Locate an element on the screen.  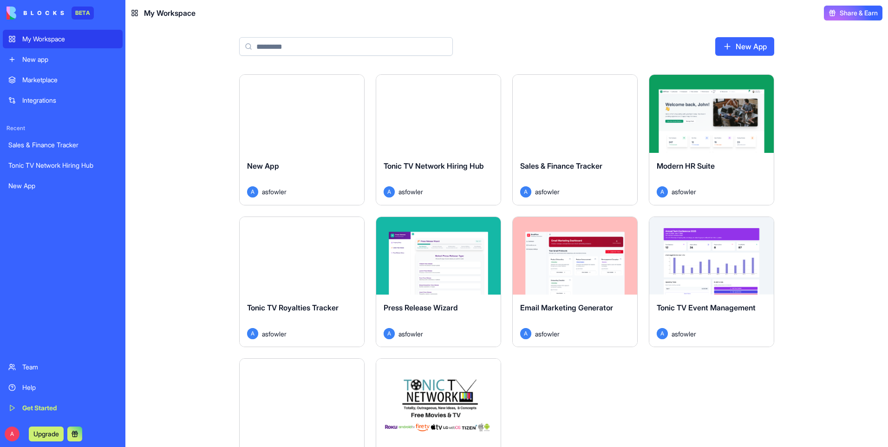
a: Help is located at coordinates (63, 387).